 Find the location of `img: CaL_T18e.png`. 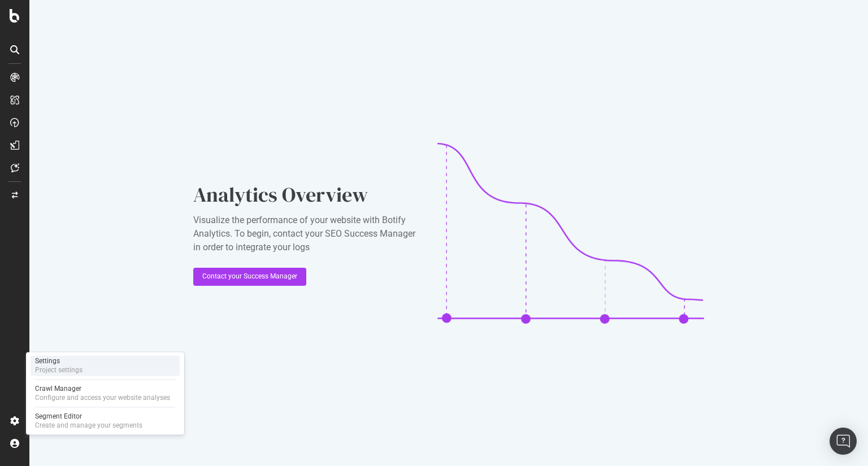

img: CaL_T18e.png is located at coordinates (571, 233).